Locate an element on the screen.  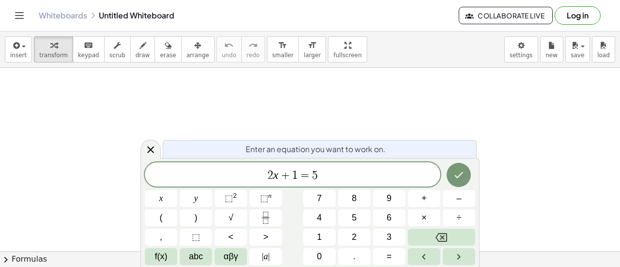
button: insert is located at coordinates (18, 49).